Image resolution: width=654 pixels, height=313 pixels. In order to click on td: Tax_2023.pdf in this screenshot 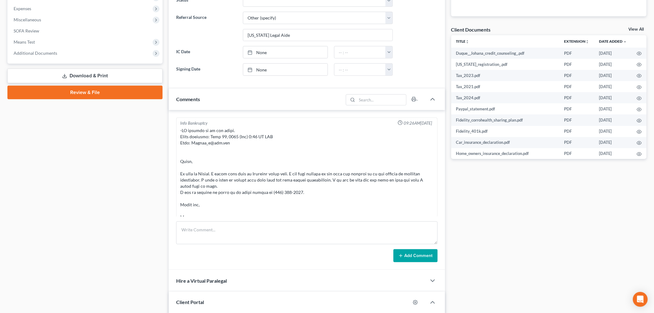, I will do `click(505, 75)`.